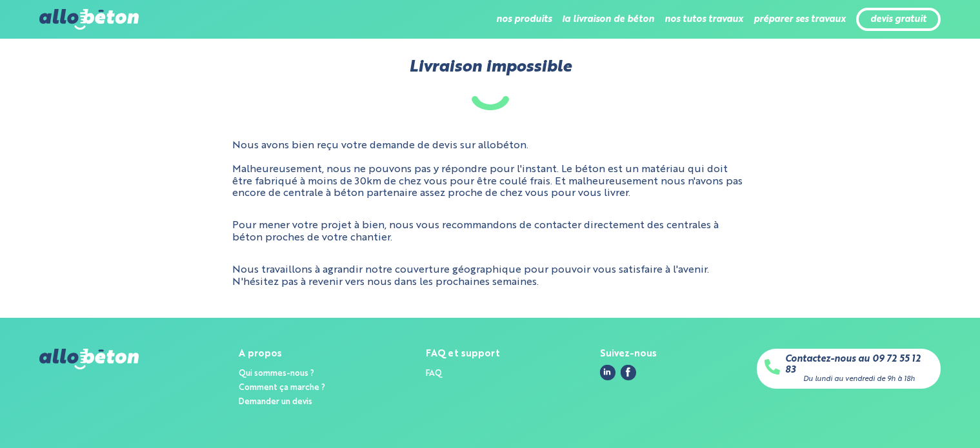  What do you see at coordinates (607, 19) in the screenshot?
I see `li: la livraison de béton` at bounding box center [607, 19].